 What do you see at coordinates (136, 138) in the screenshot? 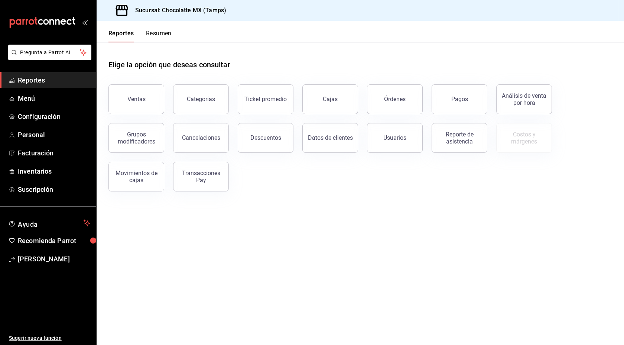
I see `div: Grupos modificadores` at bounding box center [136, 138].